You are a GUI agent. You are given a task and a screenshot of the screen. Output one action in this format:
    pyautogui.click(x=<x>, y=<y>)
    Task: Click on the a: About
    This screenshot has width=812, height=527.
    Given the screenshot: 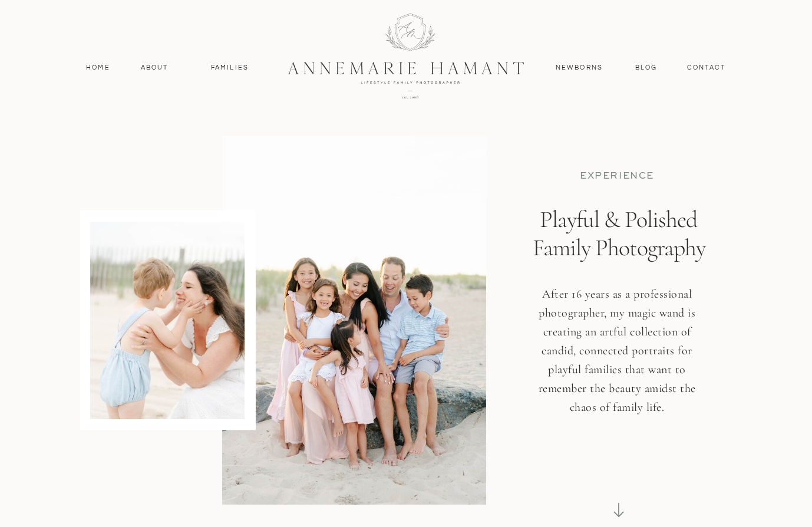 What is the action you would take?
    pyautogui.click(x=154, y=68)
    